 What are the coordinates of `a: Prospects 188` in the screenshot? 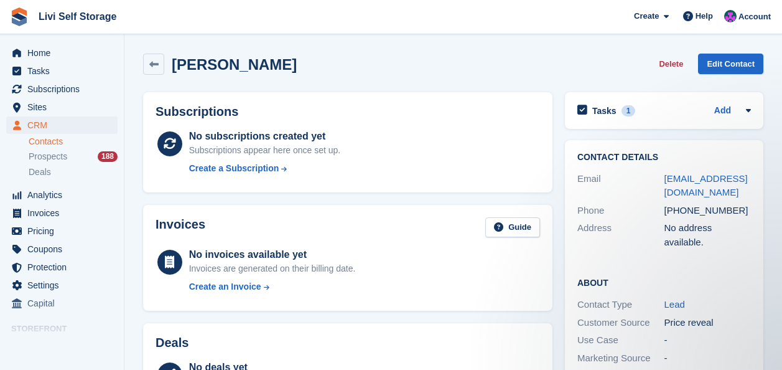 It's located at (73, 156).